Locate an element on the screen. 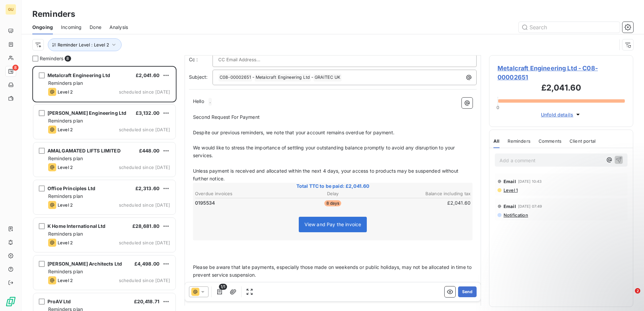  span: £3,132.00 is located at coordinates (147, 113).